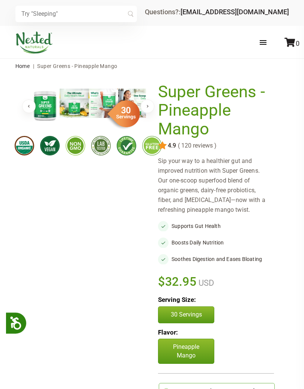 This screenshot has height=389, width=304. Describe the element at coordinates (34, 42) in the screenshot. I see `img: Nested Naturals` at that location.